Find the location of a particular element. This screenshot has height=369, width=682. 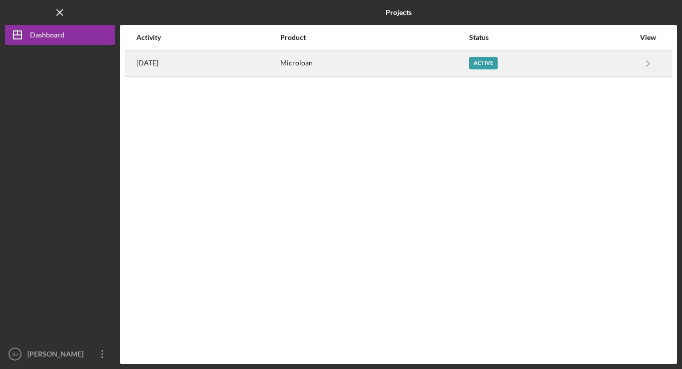

text: SJ is located at coordinates (14, 354).